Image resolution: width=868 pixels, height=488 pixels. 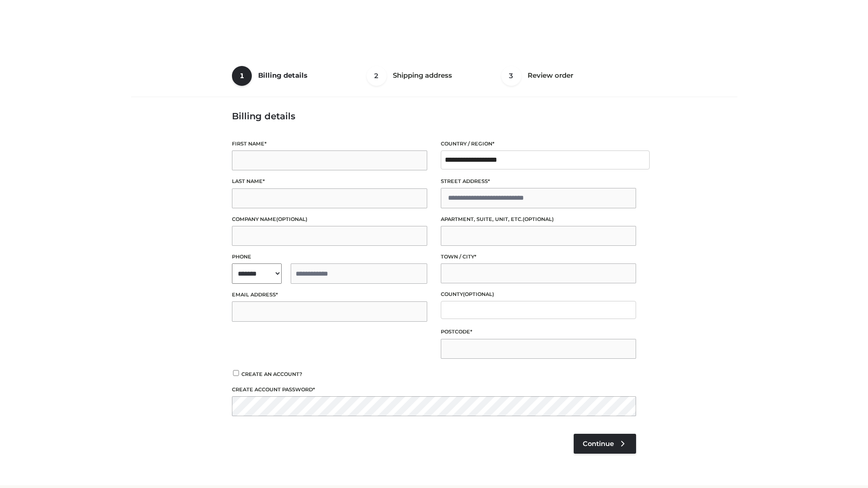 What do you see at coordinates (538, 294) in the screenshot?
I see `label: County` at bounding box center [538, 294].